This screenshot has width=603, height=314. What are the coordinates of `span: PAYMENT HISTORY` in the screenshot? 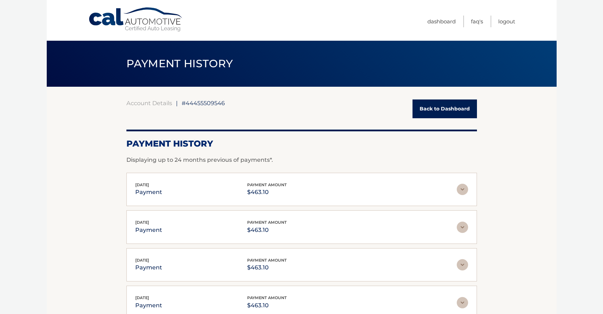 It's located at (180, 63).